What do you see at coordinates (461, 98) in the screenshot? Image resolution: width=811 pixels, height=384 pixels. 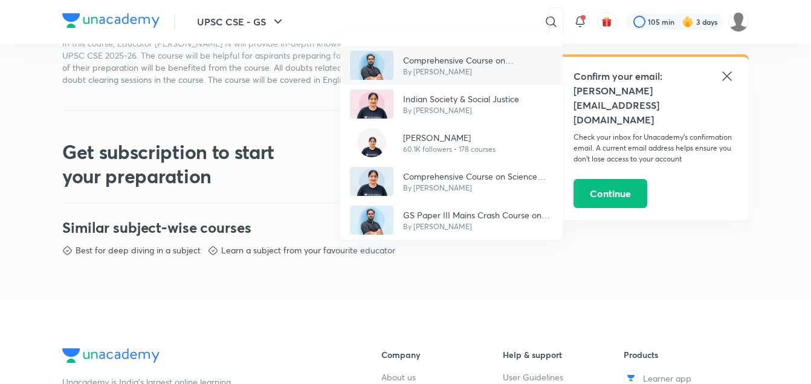 I see `p: Indian Society & Social Justice` at bounding box center [461, 98].